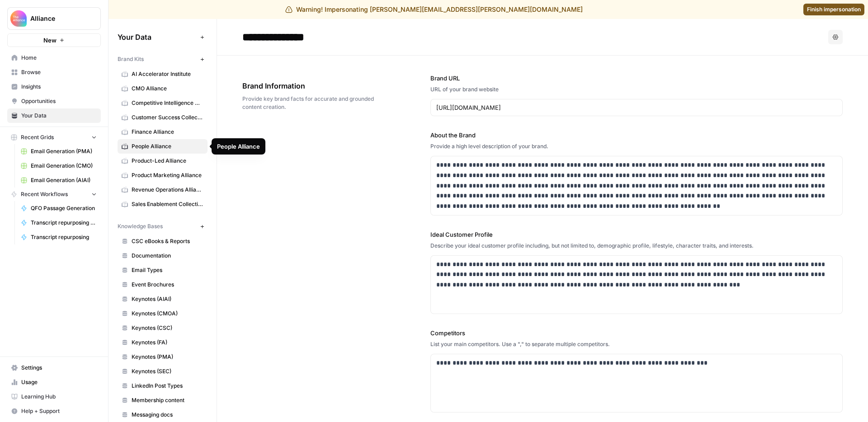 This screenshot has height=422, width=868. I want to click on a: Keynotes (CMOA), so click(162, 313).